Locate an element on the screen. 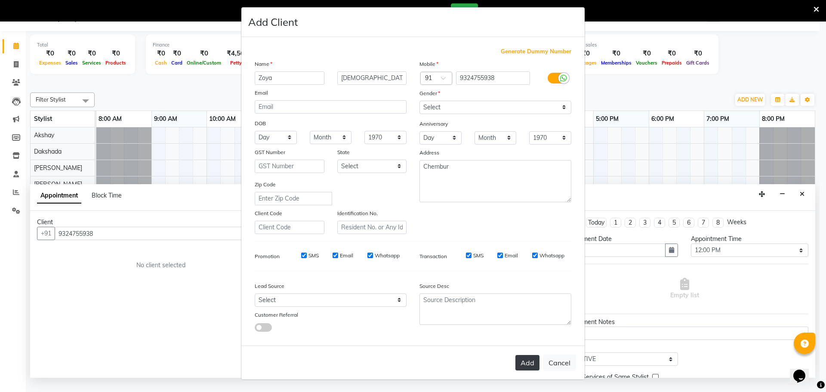 Image resolution: width=826 pixels, height=392 pixels. label: Name is located at coordinates (263, 64).